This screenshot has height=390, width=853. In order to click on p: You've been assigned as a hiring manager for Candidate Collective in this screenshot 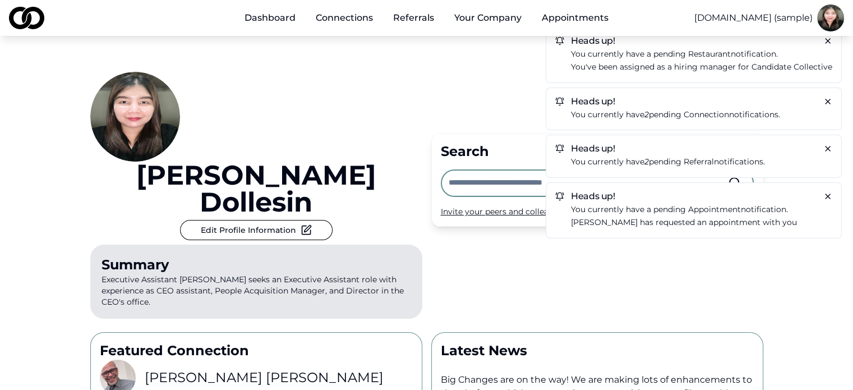, I will do `click(702, 67)`.